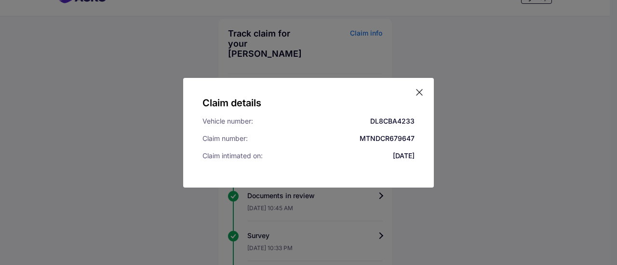 Image resolution: width=617 pixels, height=265 pixels. What do you see at coordinates (232, 156) in the screenshot?
I see `div: Claim intimated on:` at bounding box center [232, 156].